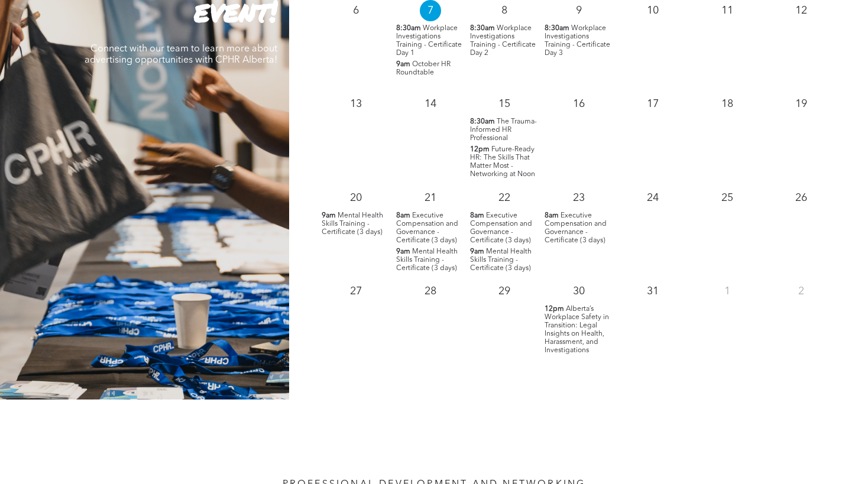 The height and width of the screenshot is (484, 868). I want to click on p: 30, so click(579, 291).